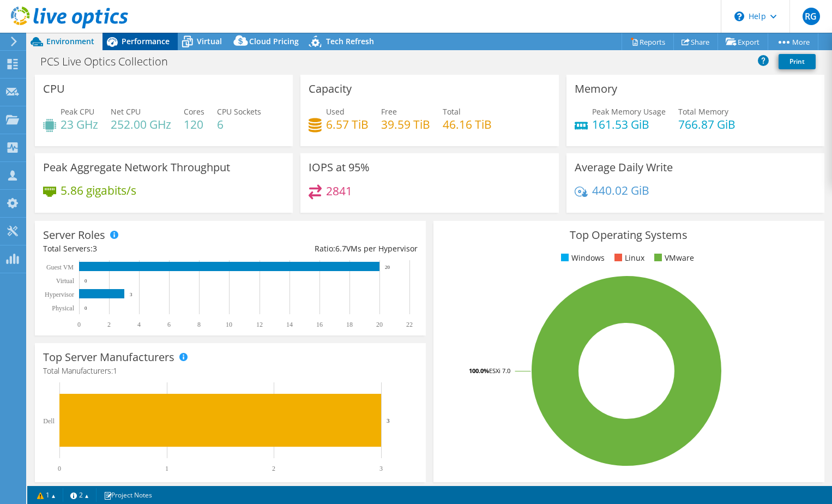 This screenshot has width=832, height=504. Describe the element at coordinates (350, 41) in the screenshot. I see `span: Tech Refresh` at that location.